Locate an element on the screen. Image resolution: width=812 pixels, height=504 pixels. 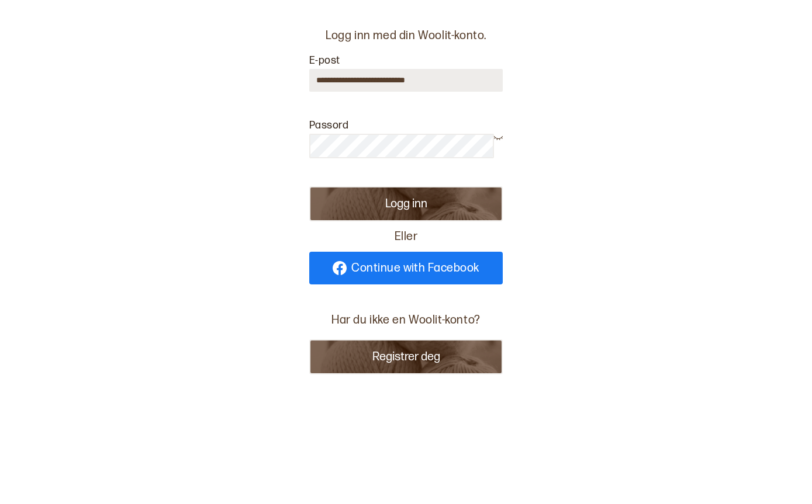
button: Registrer deg is located at coordinates (406, 357).